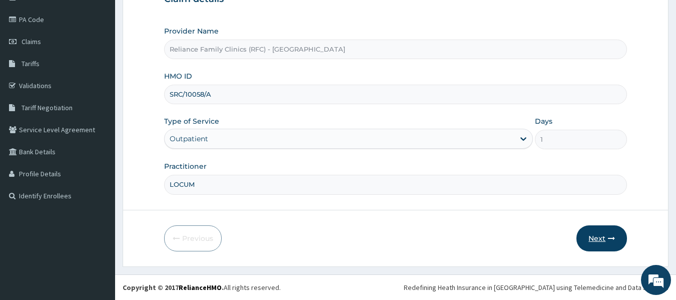  Describe the element at coordinates (191, 31) in the screenshot. I see `label: Provider Name` at that location.